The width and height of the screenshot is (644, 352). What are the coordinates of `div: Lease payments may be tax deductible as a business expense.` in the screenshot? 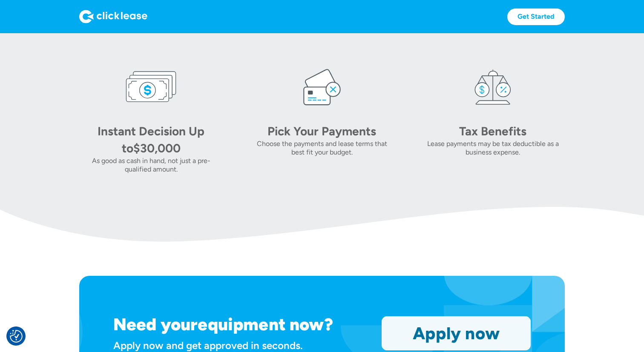 It's located at (493, 148).